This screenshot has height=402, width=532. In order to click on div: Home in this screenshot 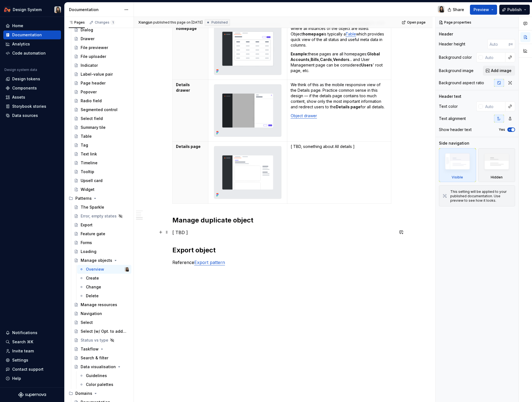, I will do `click(18, 26)`.